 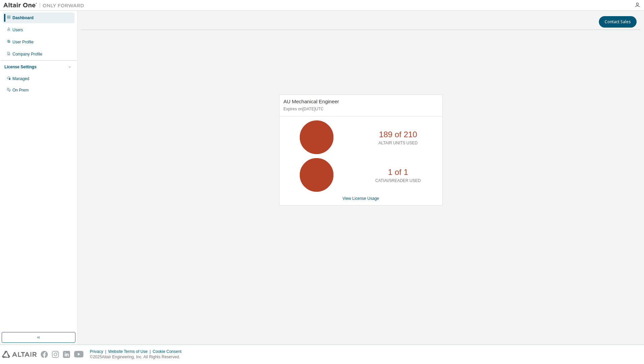 I want to click on div: Dashboard, so click(x=23, y=18).